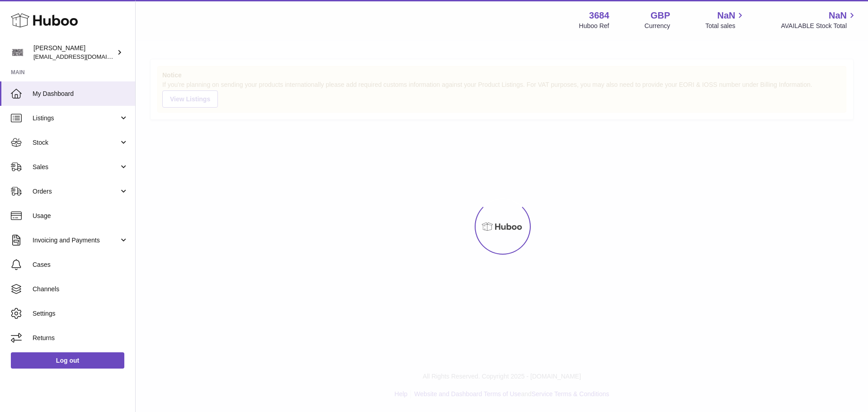 Image resolution: width=868 pixels, height=412 pixels. What do you see at coordinates (80, 338) in the screenshot?
I see `span: Returns` at bounding box center [80, 338].